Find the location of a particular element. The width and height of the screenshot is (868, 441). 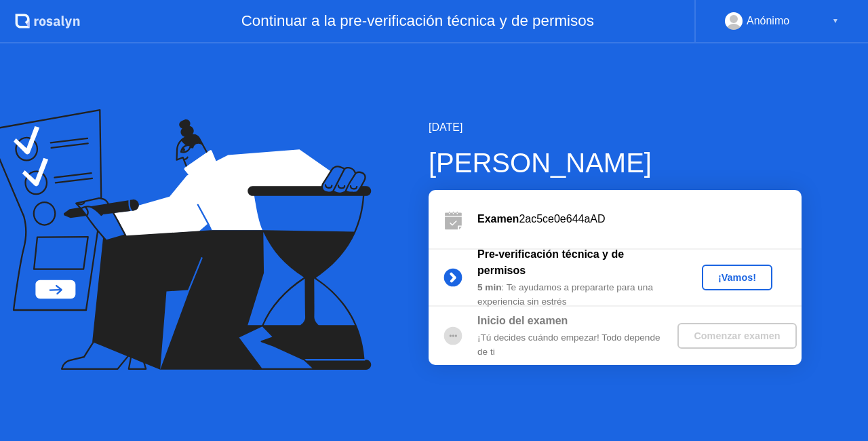

div: Anónimo is located at coordinates (768, 21).